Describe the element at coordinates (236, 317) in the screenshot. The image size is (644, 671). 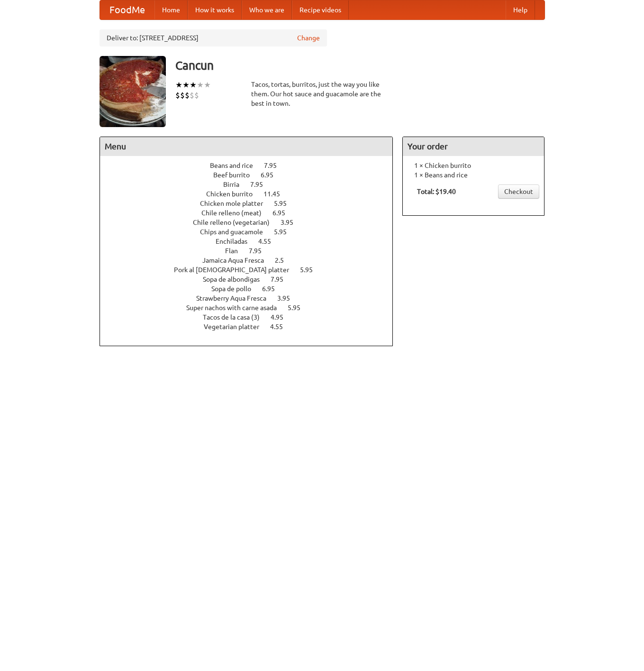
I see `span: Tacos de la casa (3)` at that location.